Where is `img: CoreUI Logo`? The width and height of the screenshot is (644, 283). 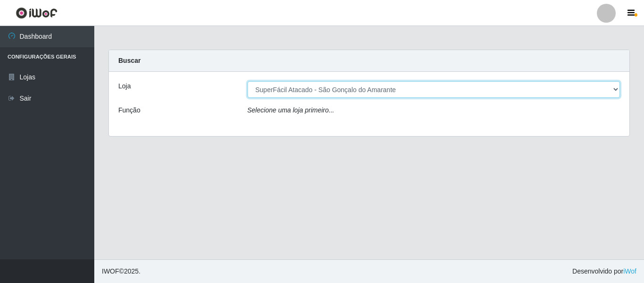
img: CoreUI Logo is located at coordinates (37, 13).